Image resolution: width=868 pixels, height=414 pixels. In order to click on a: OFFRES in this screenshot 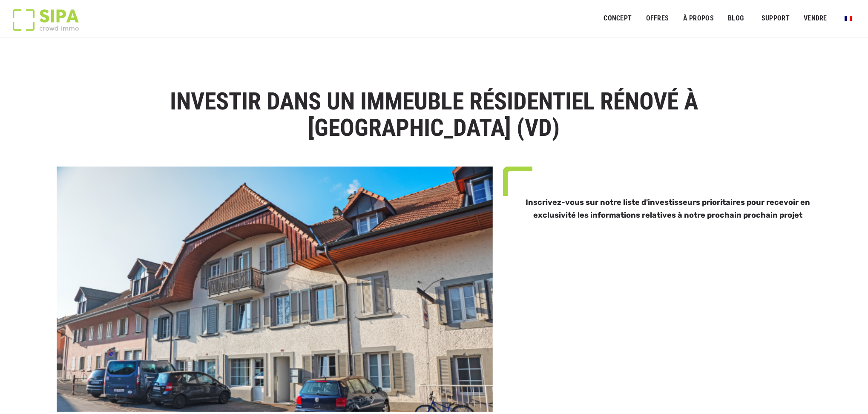, I will do `click(657, 19)`.